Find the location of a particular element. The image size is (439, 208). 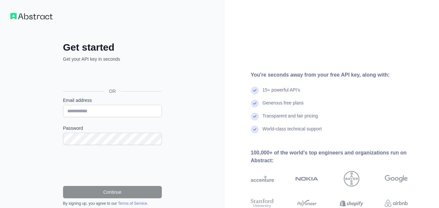

div: Generous free plans is located at coordinates (283, 106).